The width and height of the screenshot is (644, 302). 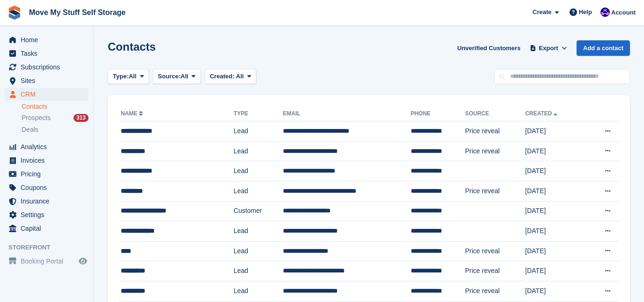 I want to click on span: Tasks, so click(x=49, y=53).